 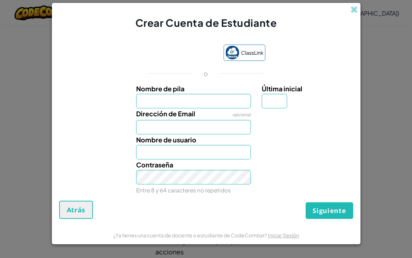 I want to click on span: Contraseña, so click(x=155, y=165).